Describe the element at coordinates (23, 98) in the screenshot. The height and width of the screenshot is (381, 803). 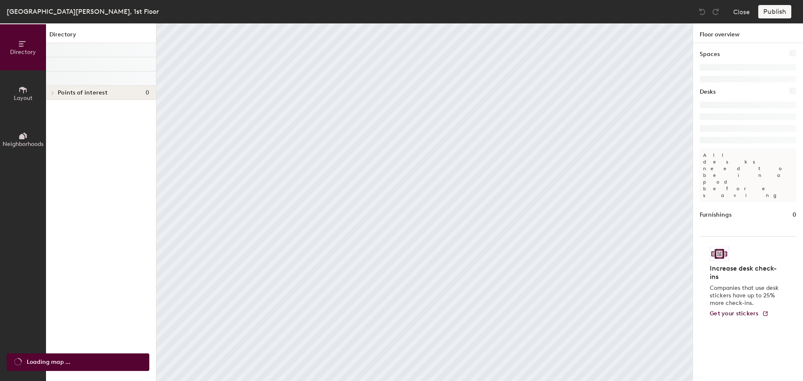
I see `span: Layout` at that location.